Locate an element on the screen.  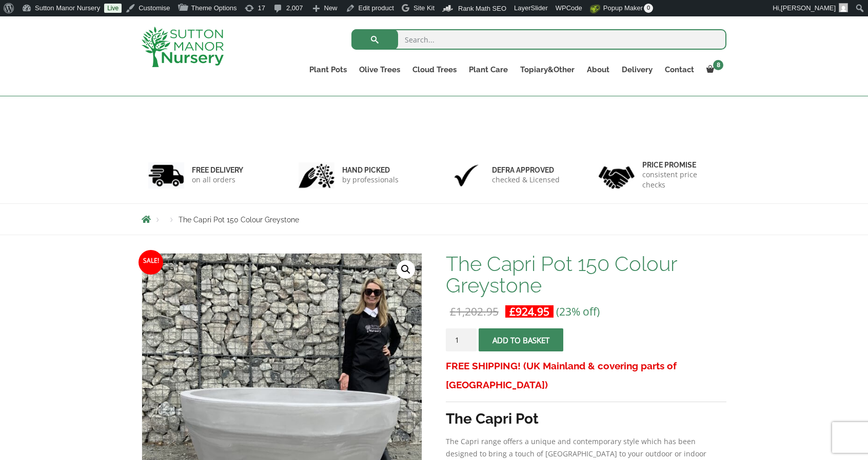
p: checked & Licensed is located at coordinates (526, 180).